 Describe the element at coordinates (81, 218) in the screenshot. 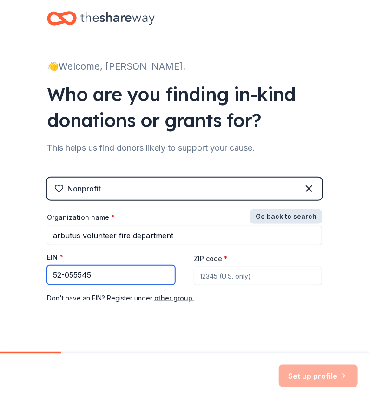

I see `label: Organization name` at that location.